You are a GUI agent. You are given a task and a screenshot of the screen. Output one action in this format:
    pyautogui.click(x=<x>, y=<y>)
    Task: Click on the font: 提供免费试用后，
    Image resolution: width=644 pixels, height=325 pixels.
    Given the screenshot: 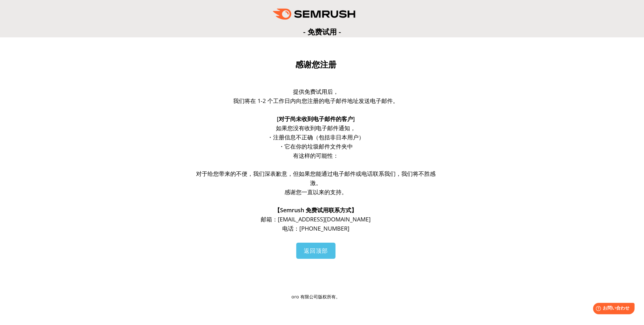 What is the action you would take?
    pyautogui.click(x=316, y=91)
    